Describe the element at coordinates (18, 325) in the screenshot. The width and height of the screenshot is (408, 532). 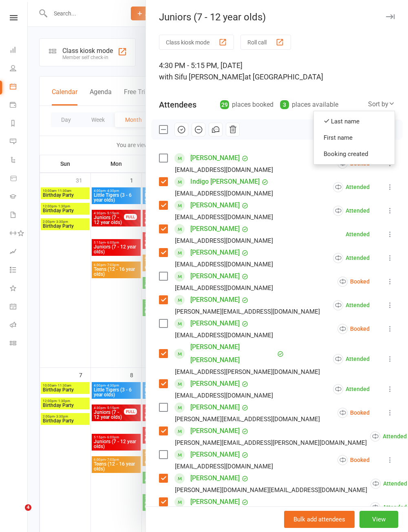
I see `a: Roll call kiosk mode` at that location.